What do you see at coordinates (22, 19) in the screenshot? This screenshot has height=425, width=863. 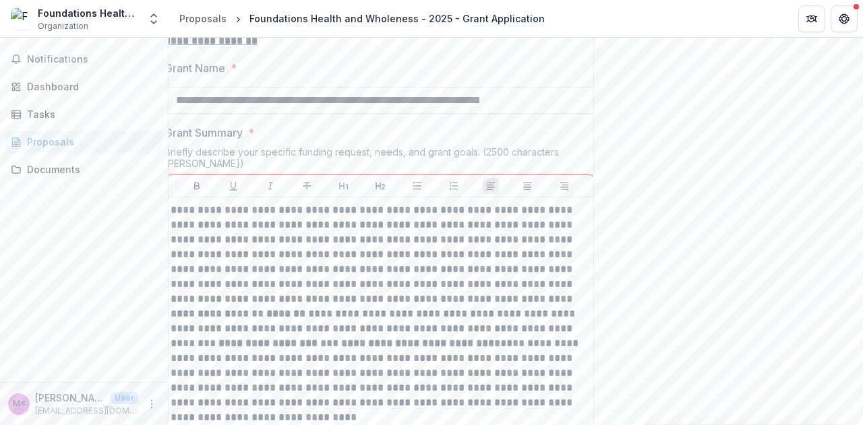 I see `img: Foundations Health and Wholeness` at bounding box center [22, 19].